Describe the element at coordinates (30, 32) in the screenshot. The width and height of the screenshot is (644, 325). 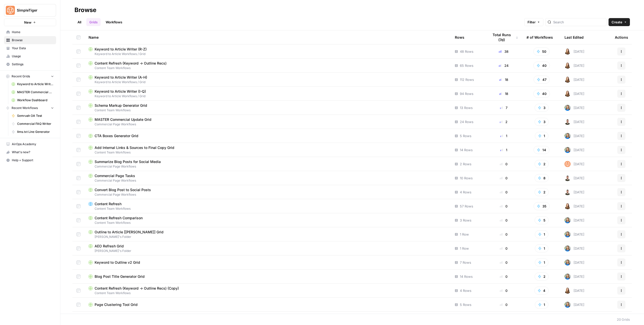
I see `a: Home` at that location.